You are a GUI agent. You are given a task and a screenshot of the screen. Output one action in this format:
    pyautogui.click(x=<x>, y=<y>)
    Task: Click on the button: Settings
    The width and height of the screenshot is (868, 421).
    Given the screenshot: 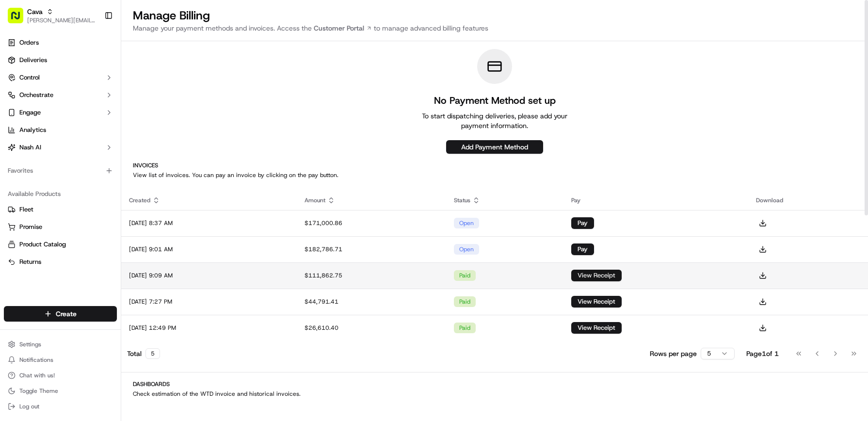 What is the action you would take?
    pyautogui.click(x=60, y=344)
    